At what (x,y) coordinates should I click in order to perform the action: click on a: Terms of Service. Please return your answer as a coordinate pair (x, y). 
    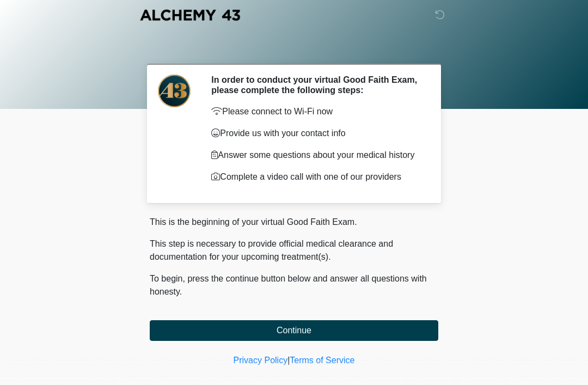
    Looking at the image, I should click on (322, 360).